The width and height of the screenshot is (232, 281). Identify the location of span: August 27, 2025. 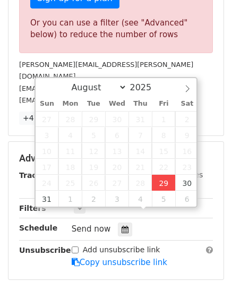
(117, 183).